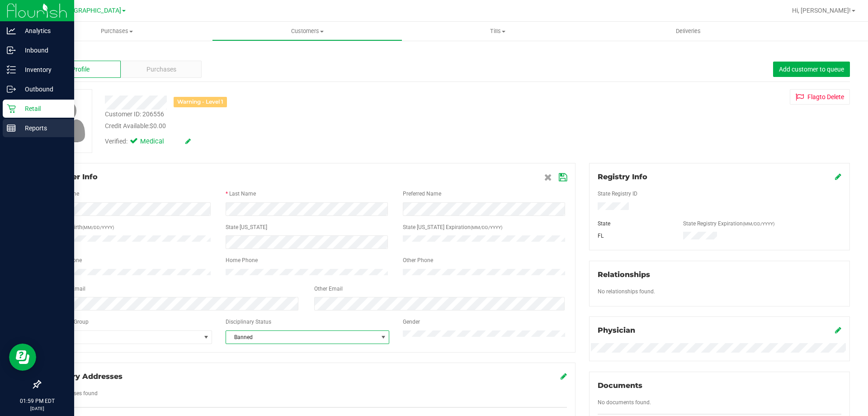 This screenshot has height=416, width=868. I want to click on p: Retail, so click(43, 109).